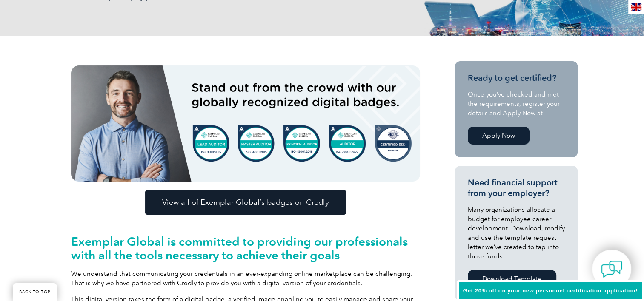 This screenshot has width=644, height=301. What do you see at coordinates (612, 269) in the screenshot?
I see `img: contact-chat.png` at bounding box center [612, 269].